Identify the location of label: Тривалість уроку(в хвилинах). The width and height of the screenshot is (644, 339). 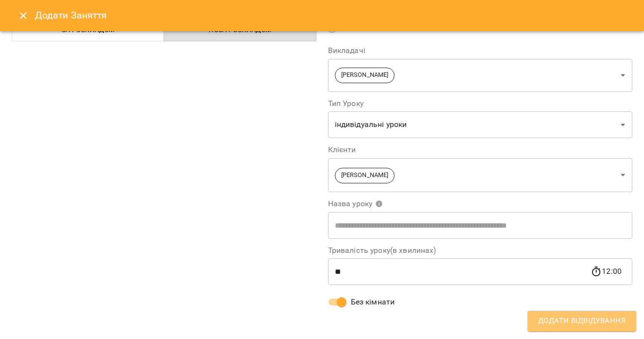
(481, 250).